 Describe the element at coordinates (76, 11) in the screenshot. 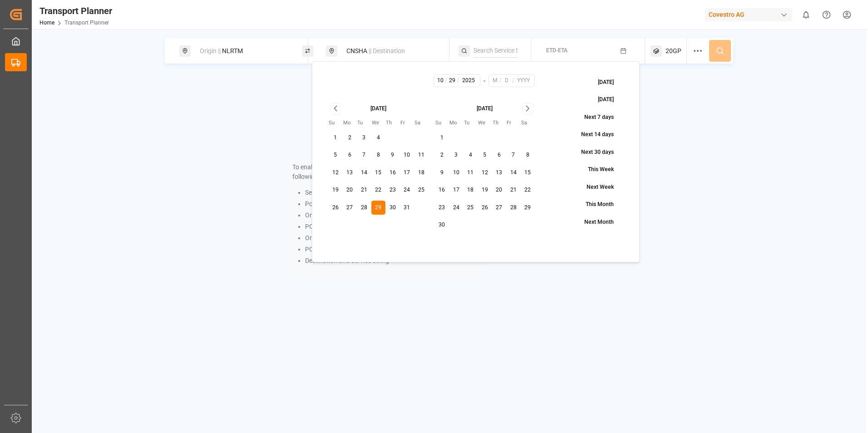

I see `div: Transport Planner` at that location.